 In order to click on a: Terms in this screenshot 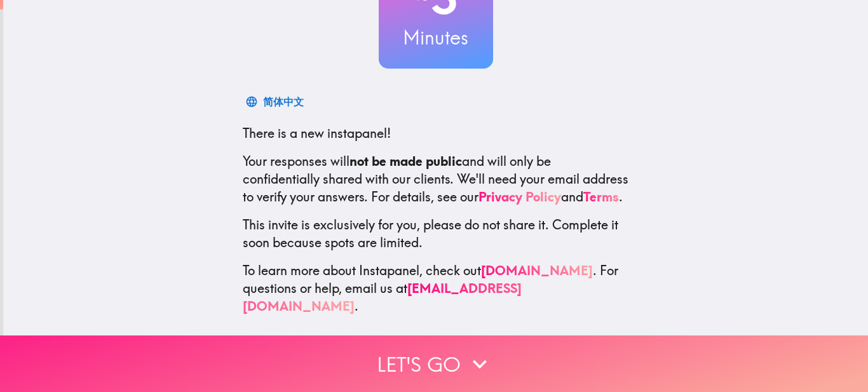, I will do `click(601, 197)`.